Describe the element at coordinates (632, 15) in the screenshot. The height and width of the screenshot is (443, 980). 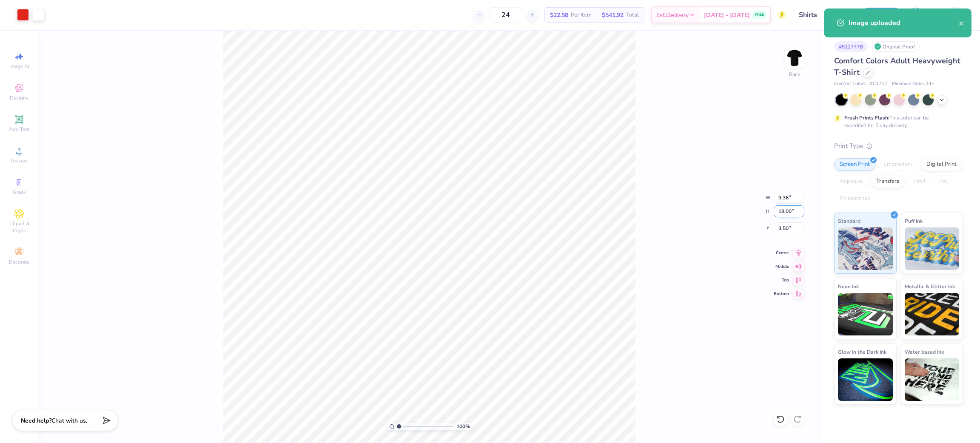
I see `span: Total` at that location.